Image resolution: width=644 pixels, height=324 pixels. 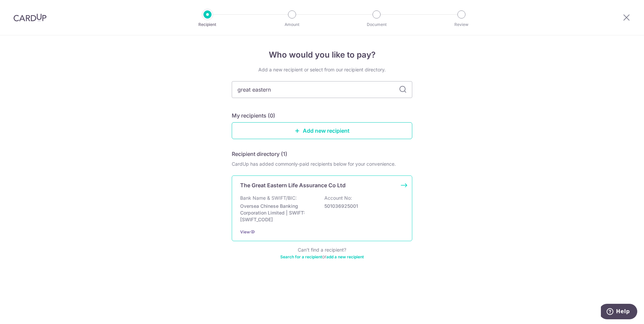 What do you see at coordinates (345, 257) in the screenshot?
I see `a: add a new recipient` at bounding box center [345, 257].